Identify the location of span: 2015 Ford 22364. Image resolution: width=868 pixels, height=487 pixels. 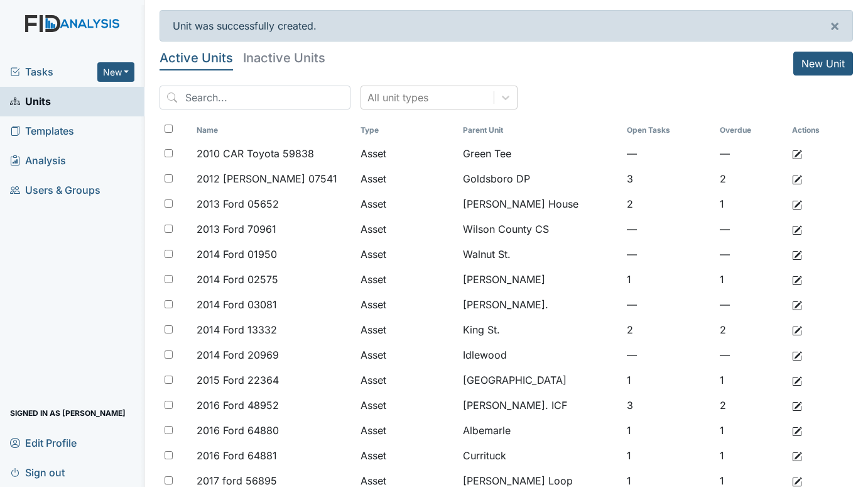
(238, 380).